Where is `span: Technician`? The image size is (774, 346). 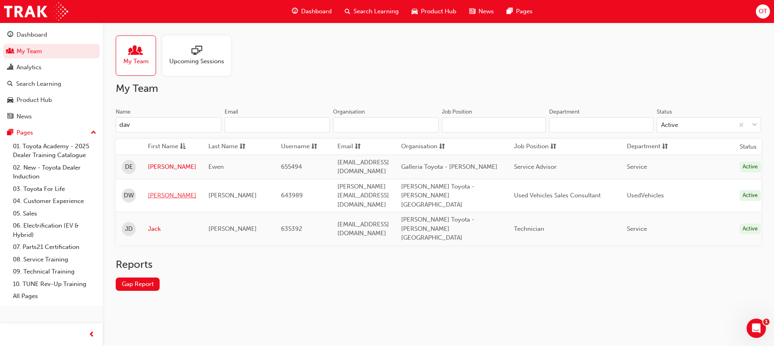
span: Technician is located at coordinates (529, 229).